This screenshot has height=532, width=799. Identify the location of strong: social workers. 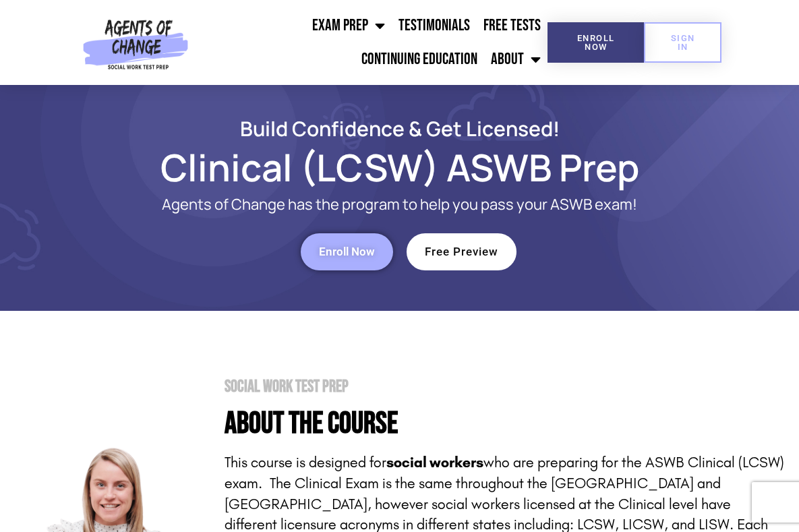
(435, 462).